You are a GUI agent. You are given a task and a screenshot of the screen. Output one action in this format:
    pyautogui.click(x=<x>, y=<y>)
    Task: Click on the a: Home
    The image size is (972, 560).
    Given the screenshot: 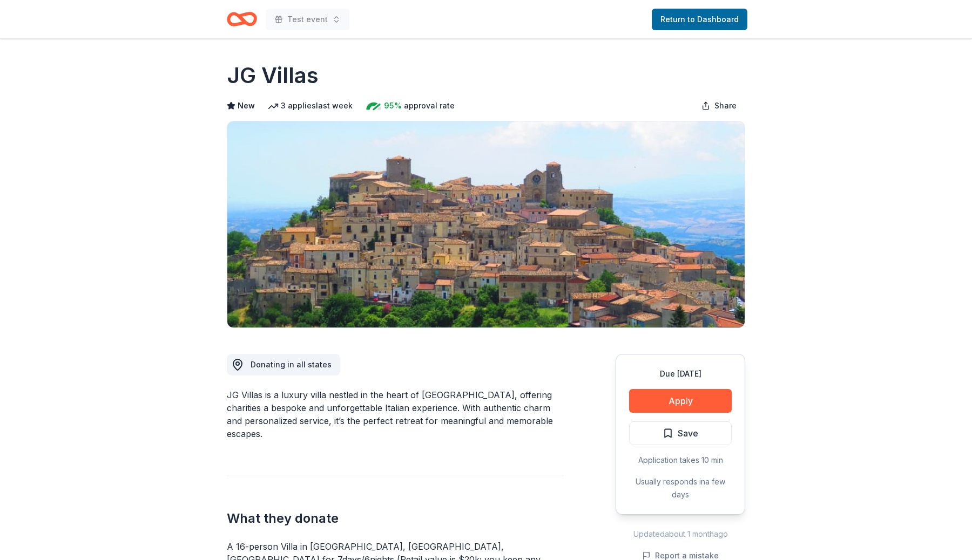 What is the action you would take?
    pyautogui.click(x=242, y=19)
    